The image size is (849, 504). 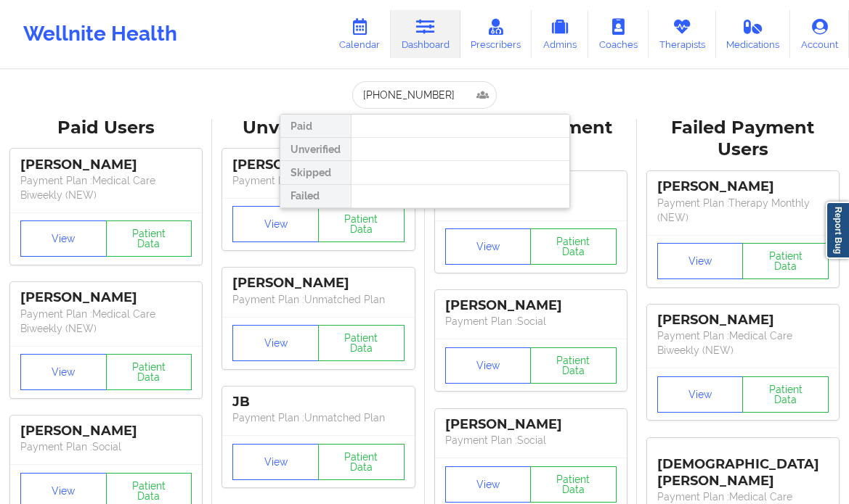 What do you see at coordinates (315, 126) in the screenshot?
I see `div: Paid` at bounding box center [315, 126].